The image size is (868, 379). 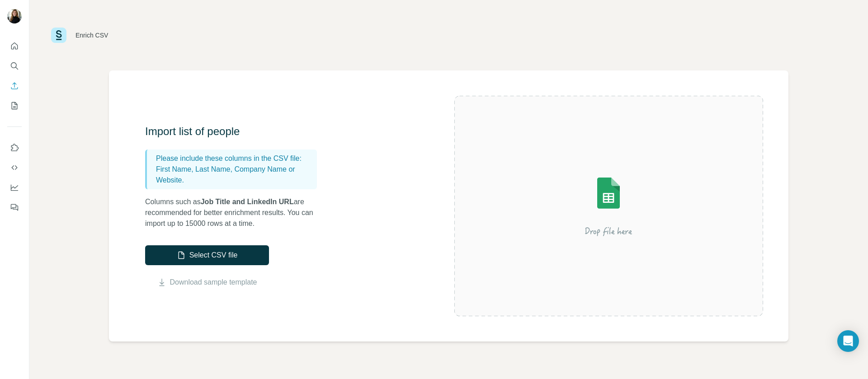 I want to click on img: Avatar, so click(x=14, y=17).